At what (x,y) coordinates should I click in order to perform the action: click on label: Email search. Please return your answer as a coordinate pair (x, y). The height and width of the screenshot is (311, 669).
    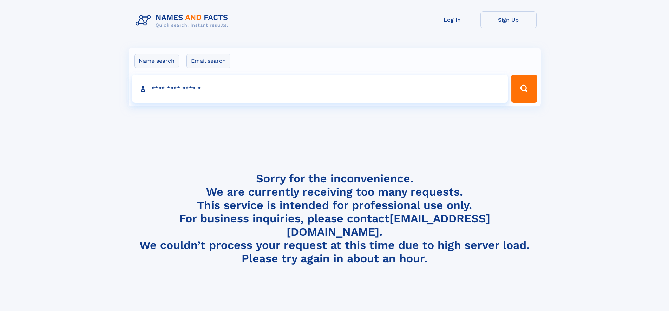
    Looking at the image, I should click on (208, 61).